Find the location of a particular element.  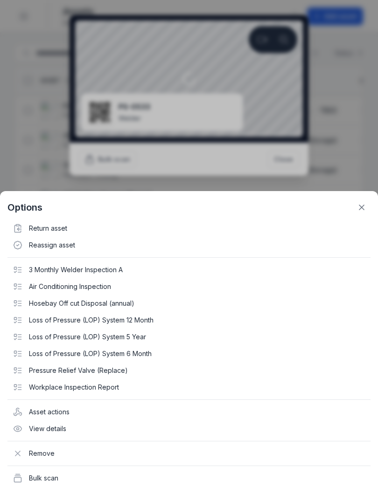

div: Return asset is located at coordinates (189, 229).